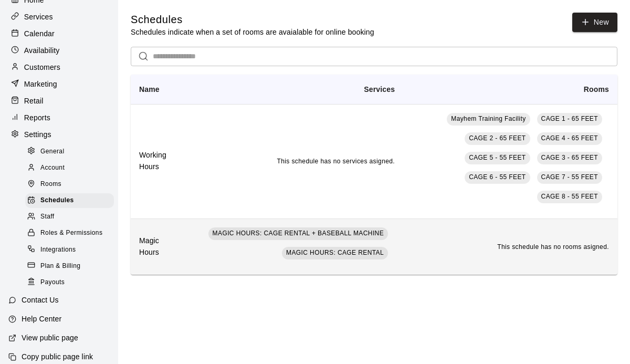  Describe the element at coordinates (59, 101) in the screenshot. I see `div: Retail` at that location.